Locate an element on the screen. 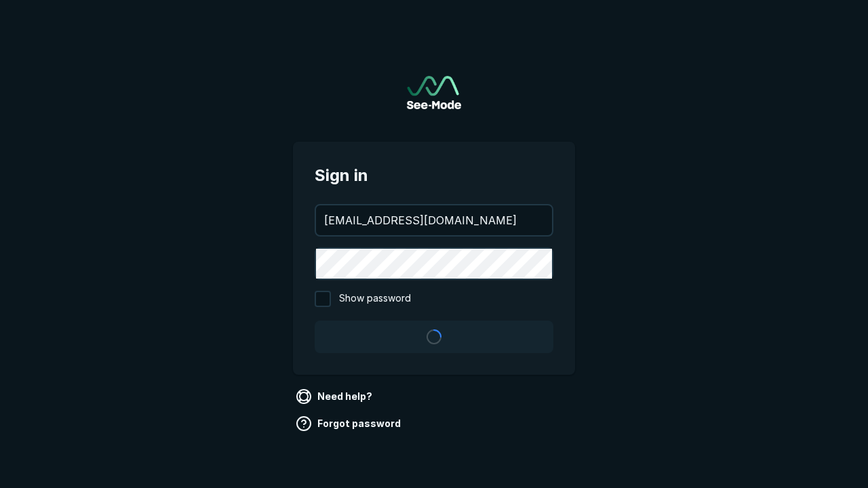  a: Forgot password is located at coordinates (349, 423).